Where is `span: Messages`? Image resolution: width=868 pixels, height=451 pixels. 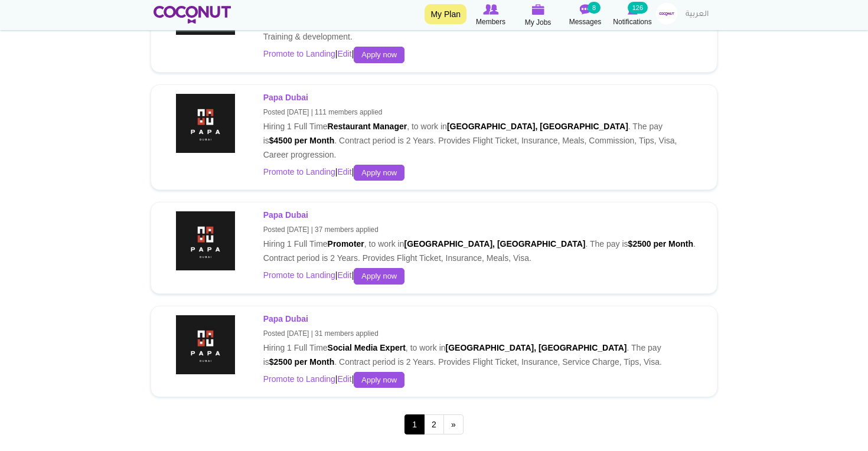
span: Messages is located at coordinates (585, 22).